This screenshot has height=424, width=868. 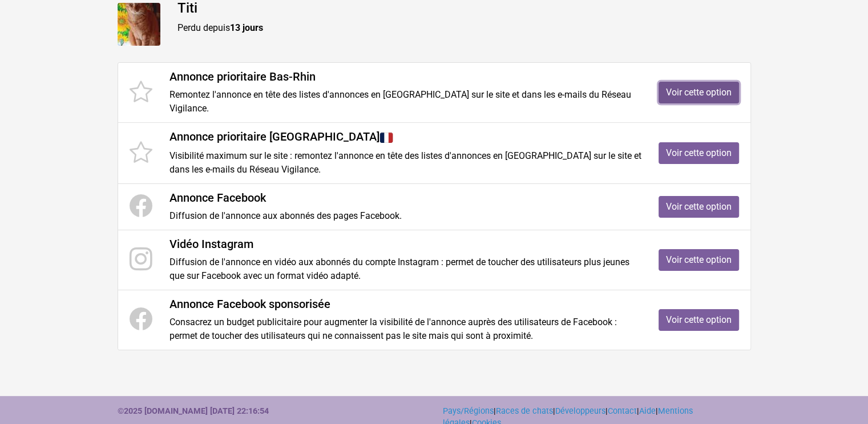 What do you see at coordinates (405, 329) in the screenshot?
I see `p: Consacrez un budget publicitaire pour augmenter la visibilité de l'annonce auprès des utilisateur...` at bounding box center [405, 329].